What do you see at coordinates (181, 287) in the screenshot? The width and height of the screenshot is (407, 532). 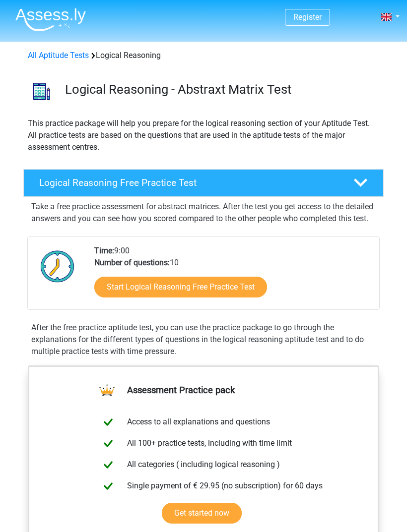 I see `a: Start Logical Reasoning Free Practice Test` at bounding box center [181, 287].